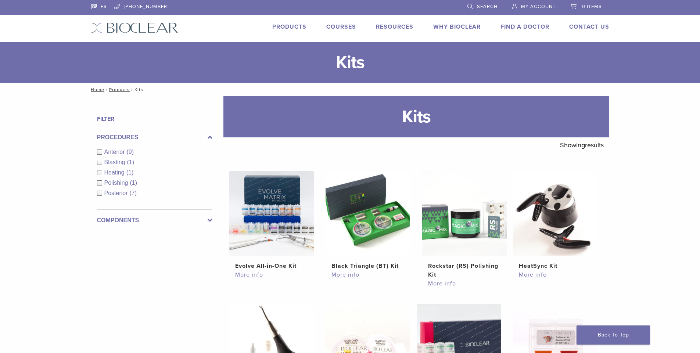  Describe the element at coordinates (555, 221) in the screenshot. I see `a: HeatSync KitHeatSync Kit` at that location.